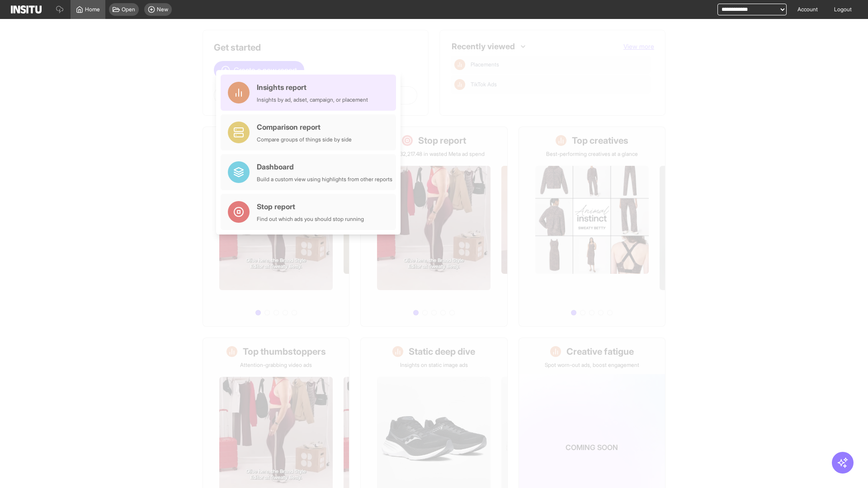 This screenshot has width=868, height=488. I want to click on div: Insights report, so click(312, 87).